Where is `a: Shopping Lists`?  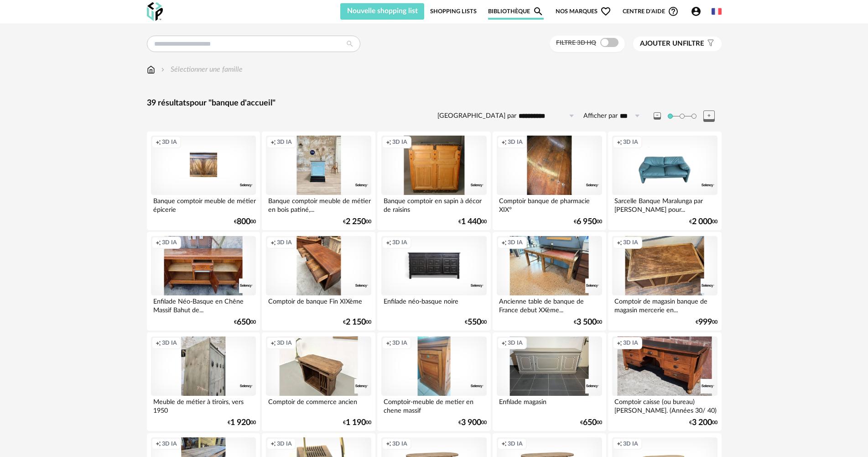
a: Shopping Lists is located at coordinates (453, 12).